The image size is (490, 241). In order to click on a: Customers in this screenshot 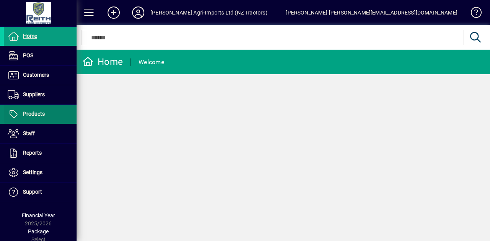, I will do `click(40, 75)`.